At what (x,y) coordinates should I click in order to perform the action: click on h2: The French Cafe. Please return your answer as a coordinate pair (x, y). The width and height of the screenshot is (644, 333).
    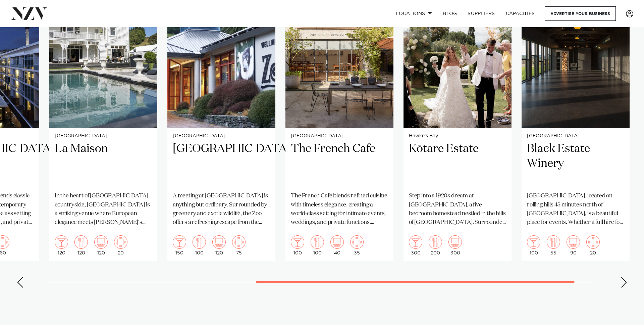
    Looking at the image, I should click on (340, 164).